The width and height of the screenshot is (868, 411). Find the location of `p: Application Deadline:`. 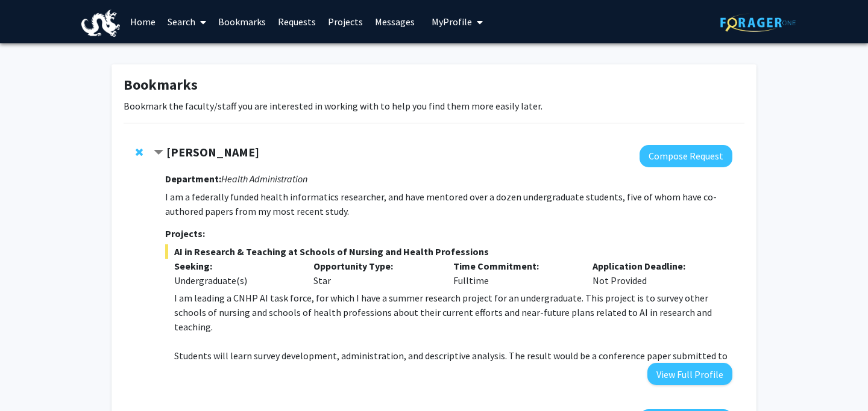

p: Application Deadline: is located at coordinates (654, 266).